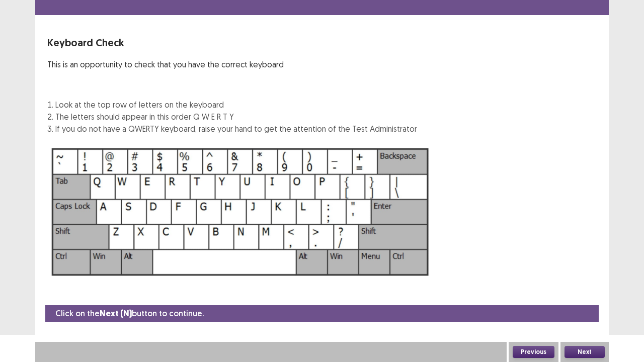 This screenshot has width=644, height=362. Describe the element at coordinates (129, 313) in the screenshot. I see `p: Click on the button to continue.` at that location.